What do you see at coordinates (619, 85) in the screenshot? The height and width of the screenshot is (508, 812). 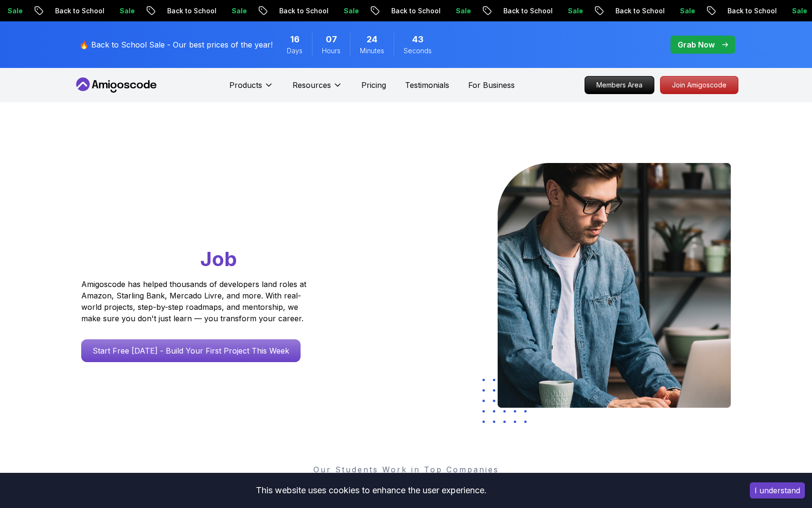 I see `p: Members Area` at bounding box center [619, 85].